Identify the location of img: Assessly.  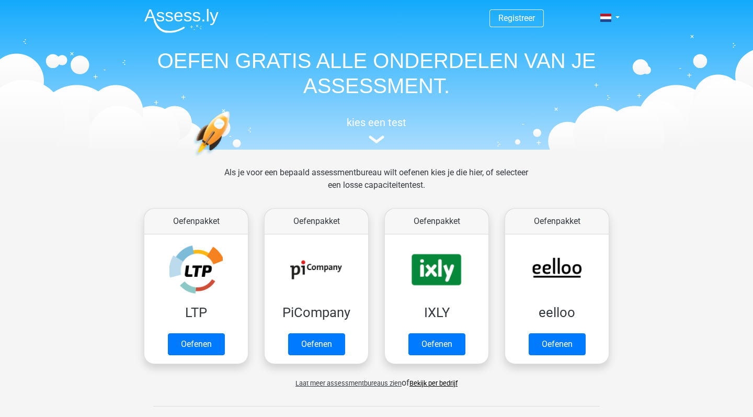
(181, 20).